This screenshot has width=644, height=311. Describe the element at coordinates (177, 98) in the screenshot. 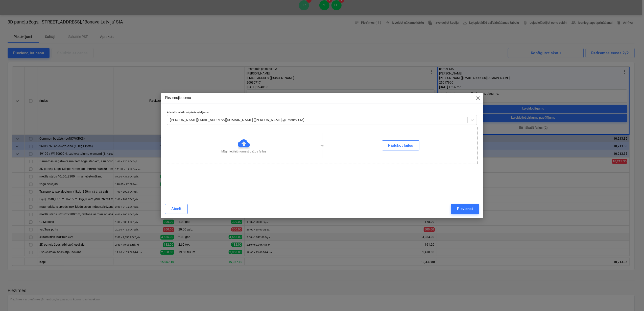

I see `p: Pievienojiet cenu` at that location.